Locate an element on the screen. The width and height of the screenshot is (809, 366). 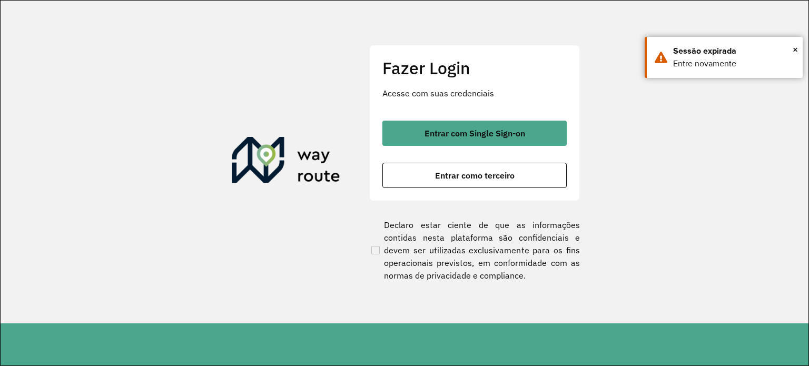
label: Declaro estar ciente de que as informações contidas nesta plataforma são confidenciais e devem se... is located at coordinates (474, 250).